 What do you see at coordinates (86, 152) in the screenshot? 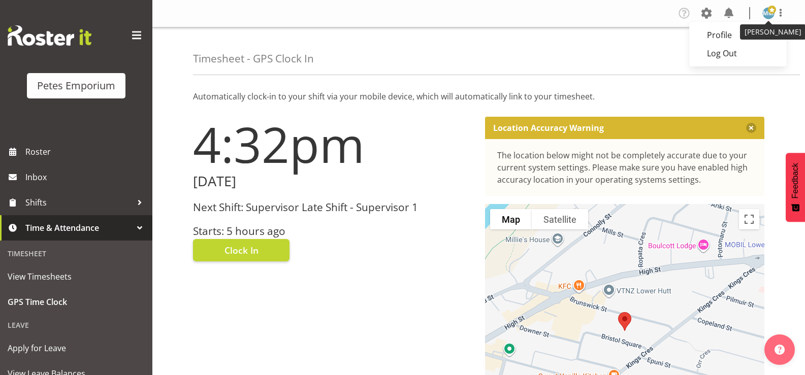
I see `span: Roster` at bounding box center [86, 152].